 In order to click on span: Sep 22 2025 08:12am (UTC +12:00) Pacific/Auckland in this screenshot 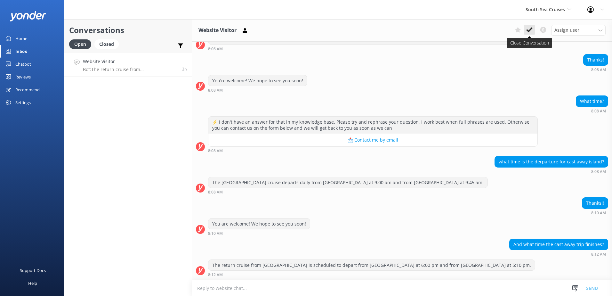, I will do `click(184, 69)`.